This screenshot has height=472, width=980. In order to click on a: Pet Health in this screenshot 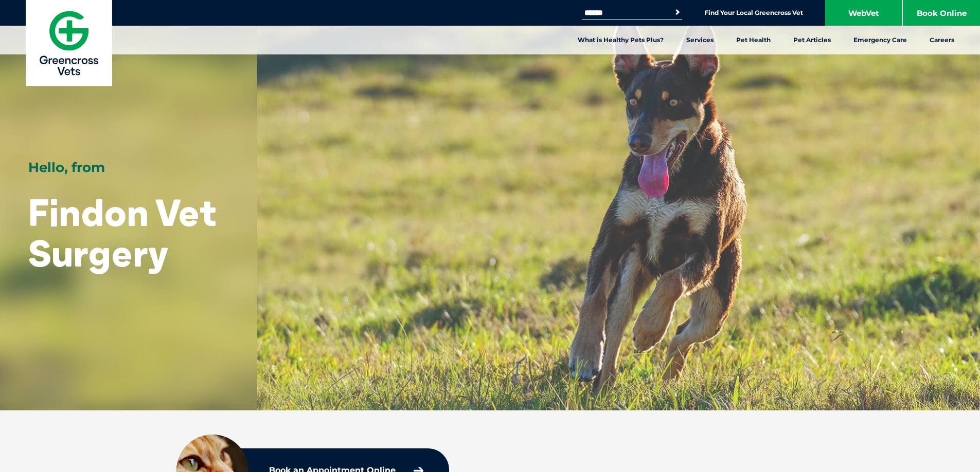, I will do `click(753, 40)`.